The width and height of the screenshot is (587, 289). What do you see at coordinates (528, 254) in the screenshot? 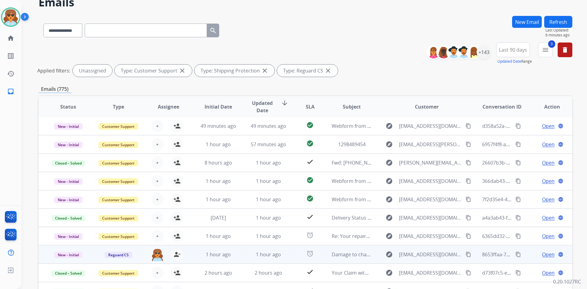
I see `span: 8653ffaa-7a30-4290-82e7-01a0ce05331c` at bounding box center [528, 254].